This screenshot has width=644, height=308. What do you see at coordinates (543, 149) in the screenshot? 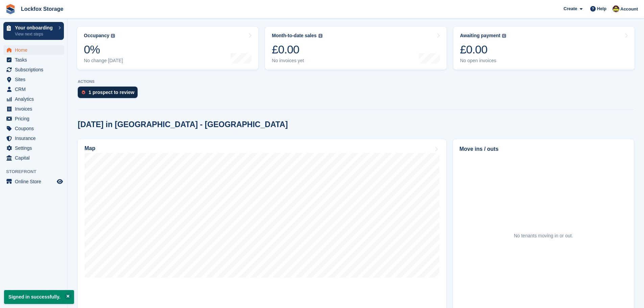
I see `h2: Move ins / outs` at bounding box center [543, 149].